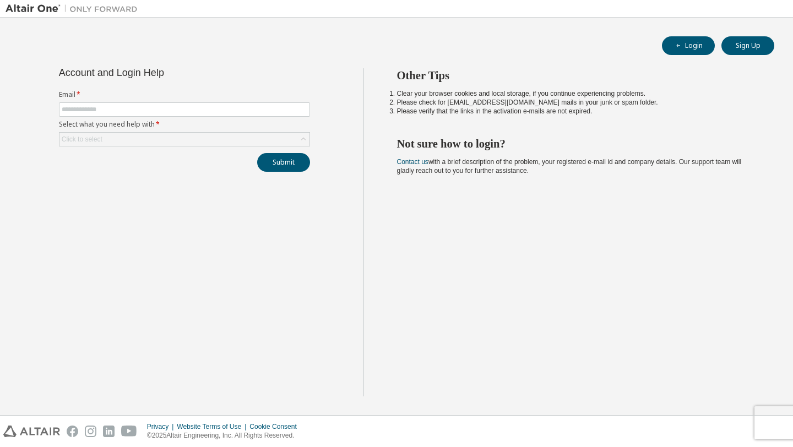 This screenshot has width=793, height=447. Describe the element at coordinates (576, 144) in the screenshot. I see `h2: Not sure how to login?` at that location.